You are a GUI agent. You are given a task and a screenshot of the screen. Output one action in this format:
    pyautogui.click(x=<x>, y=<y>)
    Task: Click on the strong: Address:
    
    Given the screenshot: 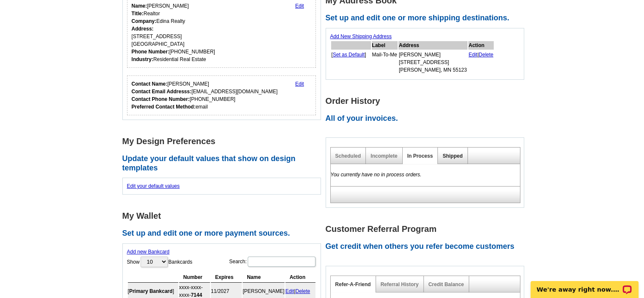 What is the action you would take?
    pyautogui.click(x=143, y=29)
    